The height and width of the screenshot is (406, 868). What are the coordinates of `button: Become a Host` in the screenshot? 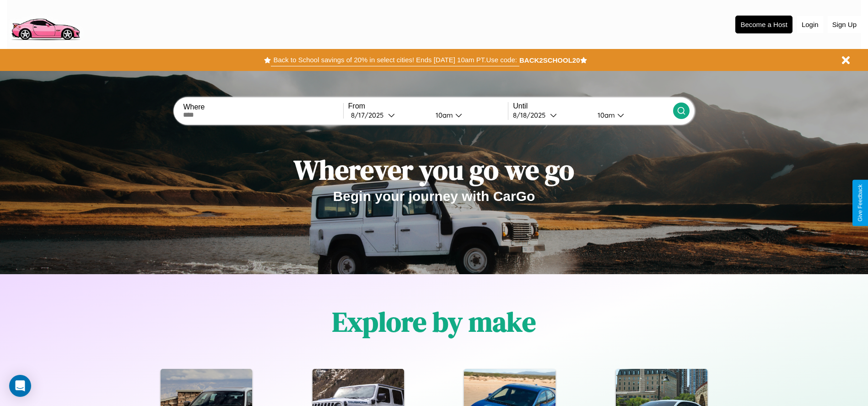 It's located at (763, 24).